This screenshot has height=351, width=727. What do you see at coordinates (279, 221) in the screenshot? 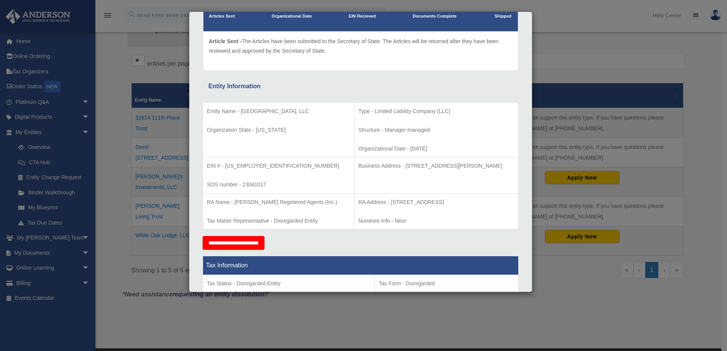
I see `p: Tax Matter Representative - Disregarded Entity` at bounding box center [279, 221].